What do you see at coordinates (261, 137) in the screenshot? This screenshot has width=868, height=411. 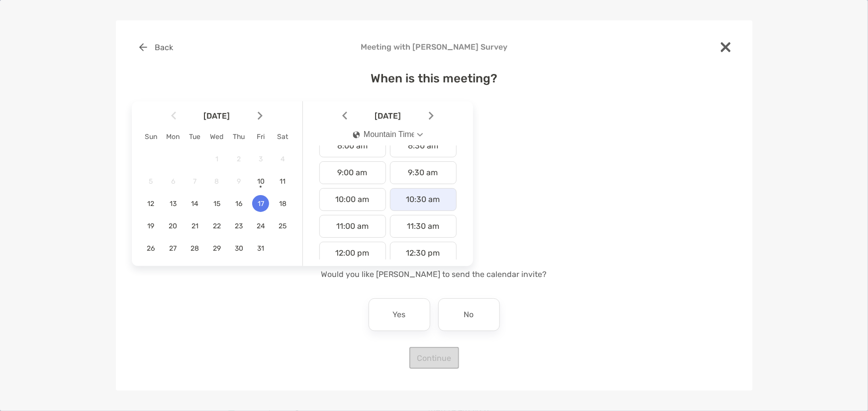 I see `div: Fri` at bounding box center [261, 137].